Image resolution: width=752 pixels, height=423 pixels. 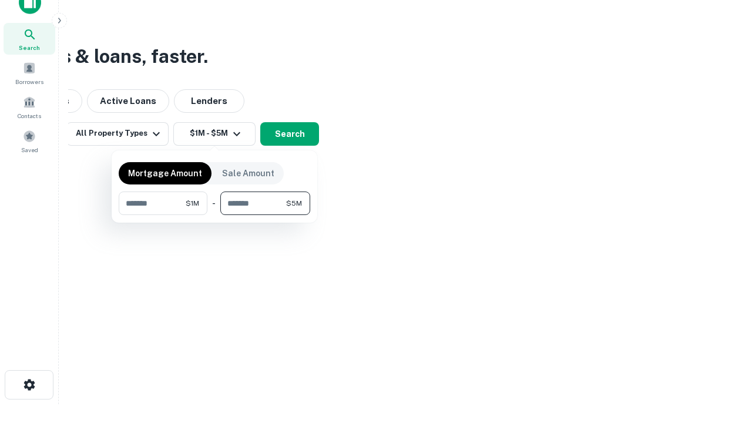 I want to click on span: $1M, so click(x=192, y=203).